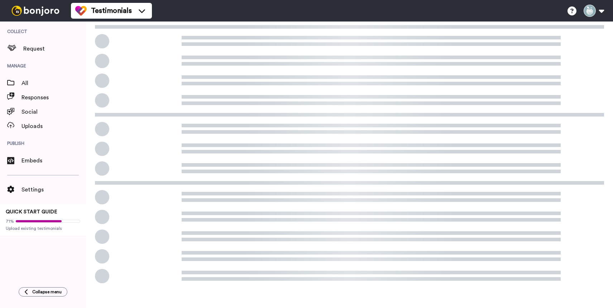  What do you see at coordinates (43, 228) in the screenshot?
I see `span: Upload existing testimonials` at bounding box center [43, 228].